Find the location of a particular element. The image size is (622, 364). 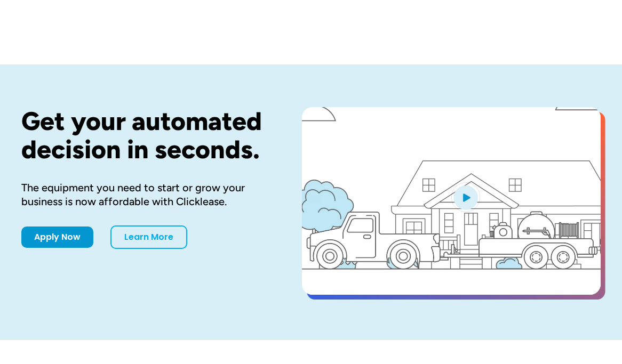

a: open lightbox is located at coordinates (451, 201).